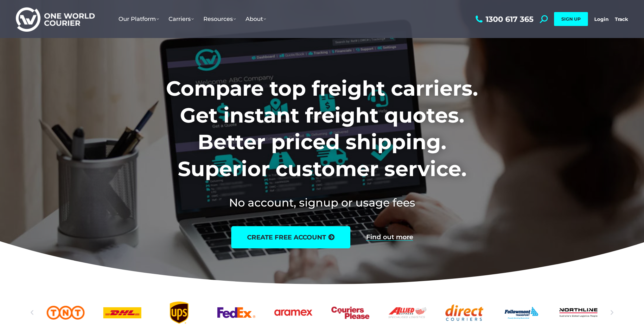 The image size is (644, 325). I want to click on a: Allied Express logo, so click(408, 313).